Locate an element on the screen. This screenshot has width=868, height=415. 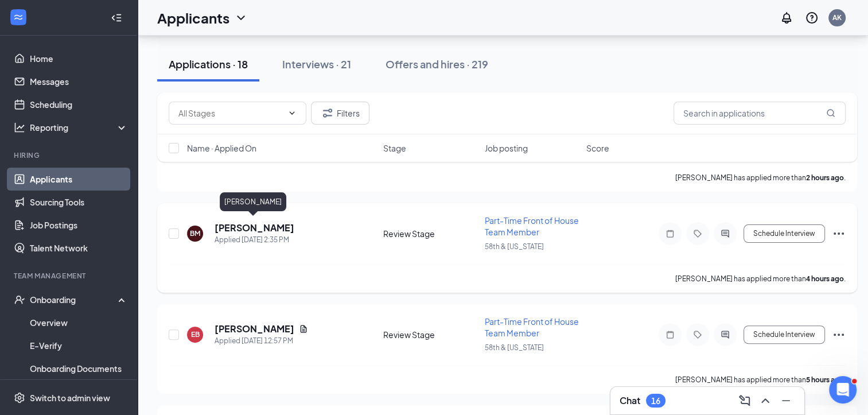
div: Interviews · 21 is located at coordinates (317, 64).